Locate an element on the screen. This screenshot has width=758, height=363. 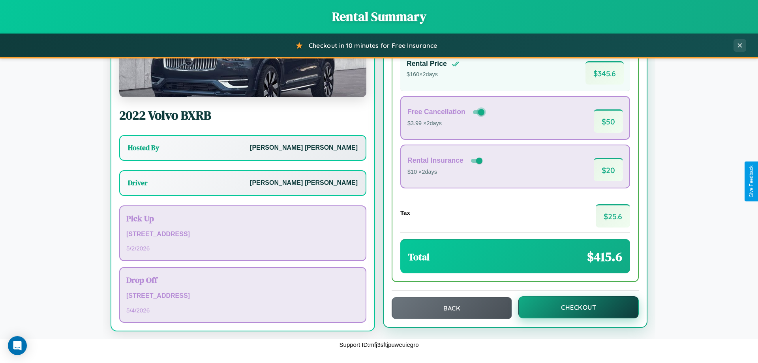
h3: Hosted By is located at coordinates (143, 148).